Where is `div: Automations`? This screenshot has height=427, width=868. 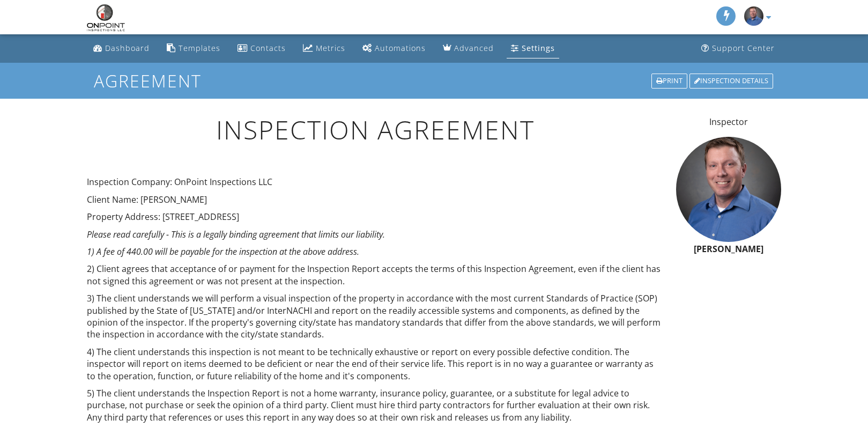
div: Automations is located at coordinates (400, 48).